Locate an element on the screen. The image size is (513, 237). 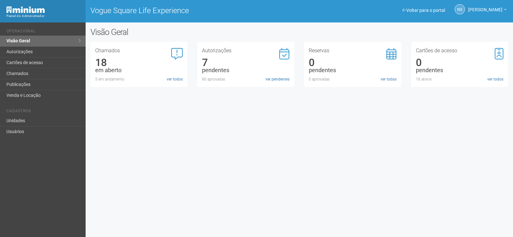
div: Painel do Administrador is located at coordinates (44, 16).